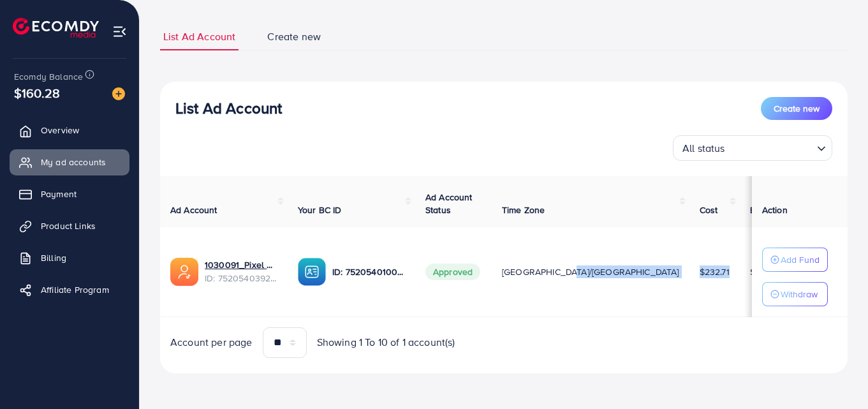 The image size is (868, 409). What do you see at coordinates (453, 272) in the screenshot?
I see `span: Approved` at bounding box center [453, 272].